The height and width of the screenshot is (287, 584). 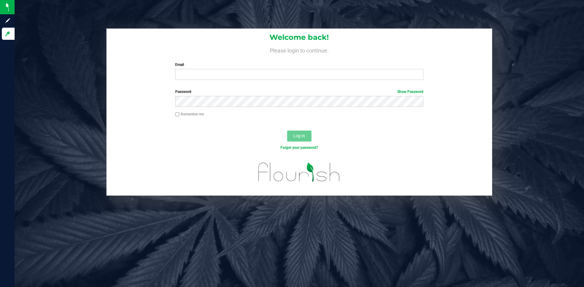 What do you see at coordinates (410, 92) in the screenshot?
I see `a: Show Password` at bounding box center [410, 92].